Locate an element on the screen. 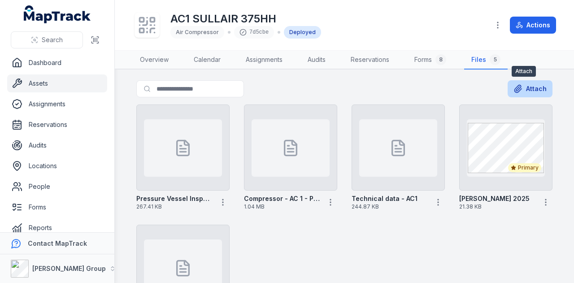 The height and width of the screenshot is (283, 574). div: 5 is located at coordinates (495, 60).